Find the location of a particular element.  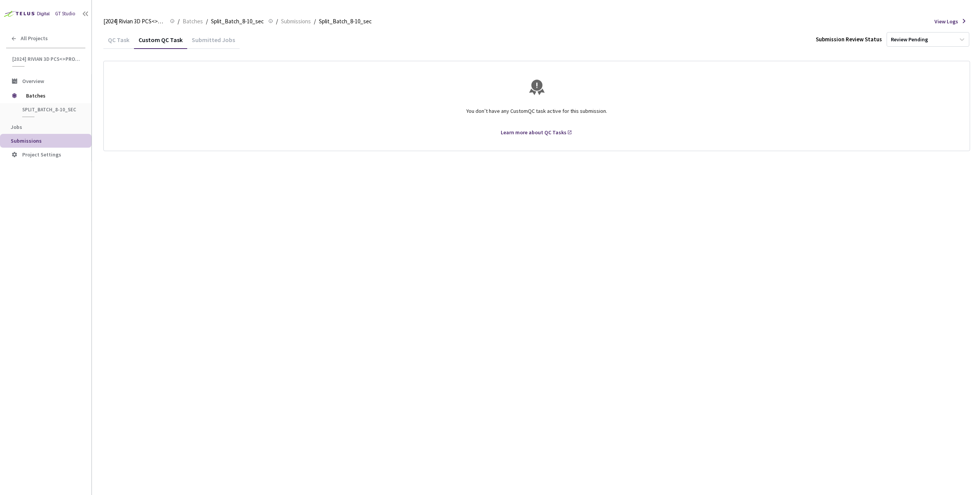

div: You don’t have any Custom QC task active for this submission. is located at coordinates (537, 115).